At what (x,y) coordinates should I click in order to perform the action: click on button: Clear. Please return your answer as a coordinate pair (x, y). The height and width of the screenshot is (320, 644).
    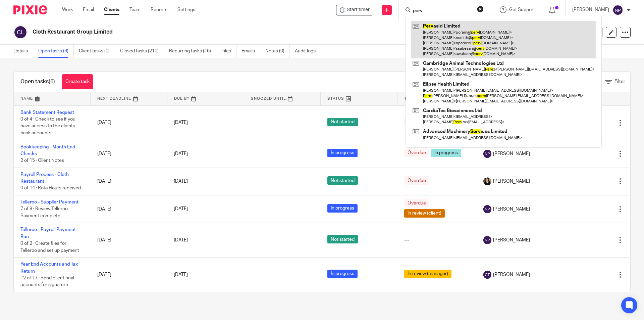
    Looking at the image, I should click on (481, 9).